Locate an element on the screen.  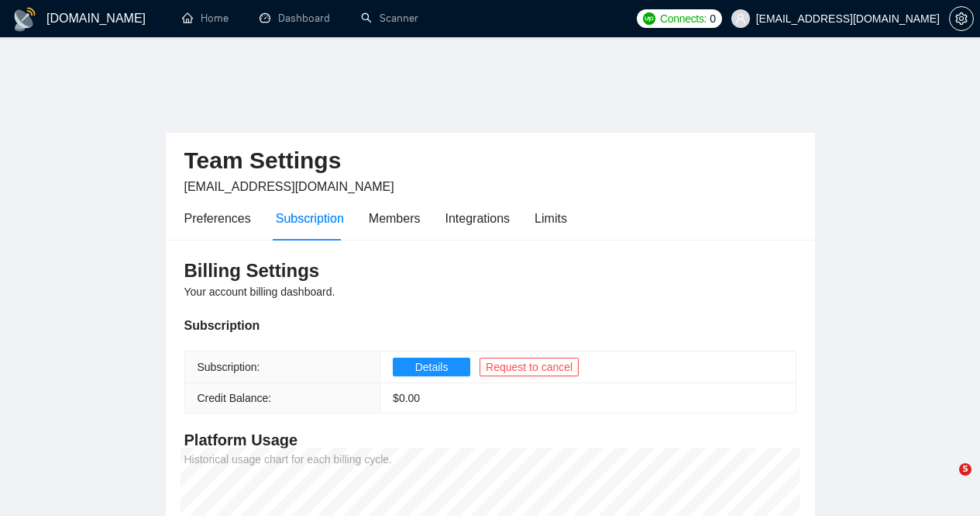
div: Preferences is located at coordinates (217, 218).